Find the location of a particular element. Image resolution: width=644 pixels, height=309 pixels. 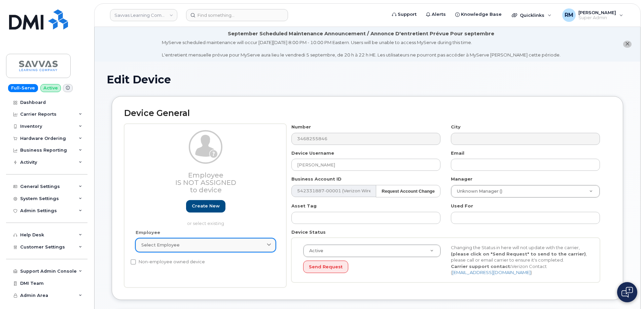

div: Changing the Status in here will not update with the carrier, , please call or email carrier to e... is located at coordinates (520, 260).